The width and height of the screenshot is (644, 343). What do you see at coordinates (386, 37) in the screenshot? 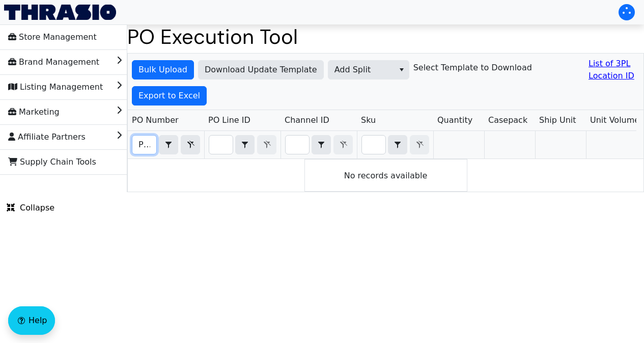
I see `h1: PO Execution Tool` at bounding box center [386, 37].